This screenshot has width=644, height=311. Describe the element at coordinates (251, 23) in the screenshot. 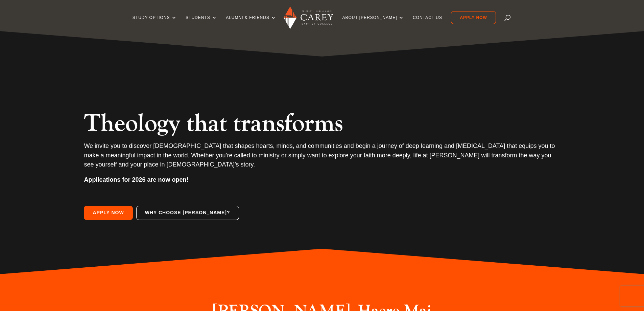

I see `a: Alumni & Friends` at that location.